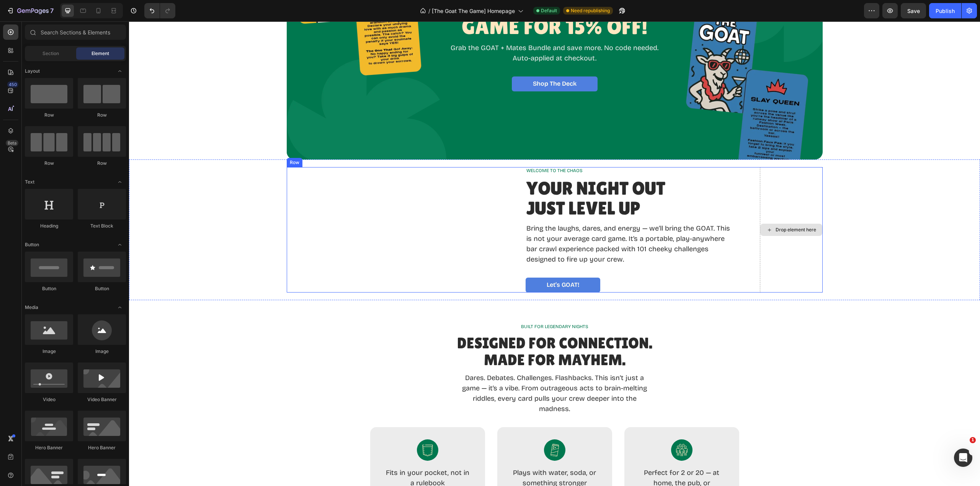 The image size is (980, 486). What do you see at coordinates (12, 143) in the screenshot?
I see `div: Beta` at bounding box center [12, 143].